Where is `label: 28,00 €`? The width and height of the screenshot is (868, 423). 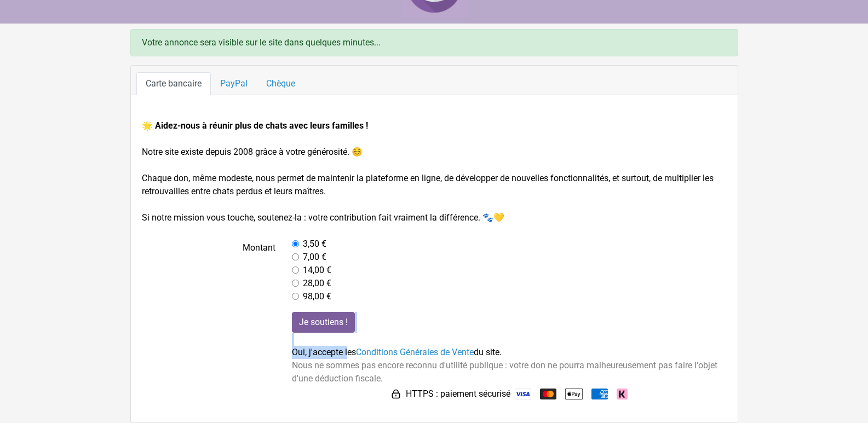 label: 28,00 € is located at coordinates (317, 283).